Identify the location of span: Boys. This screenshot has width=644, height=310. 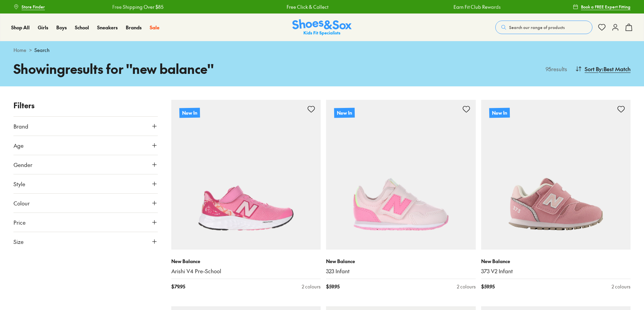
(62, 27).